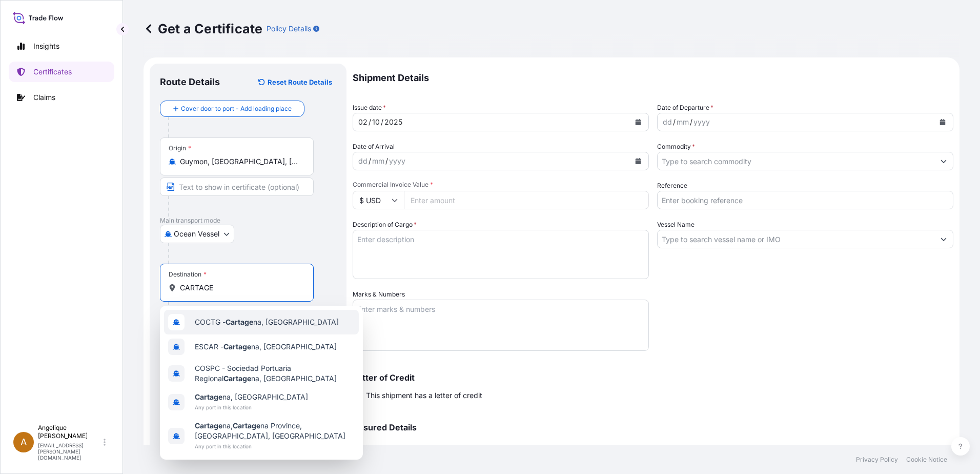 The width and height of the screenshot is (980, 474). Describe the element at coordinates (796, 161) in the screenshot. I see `input: Type to search commodity` at that location.